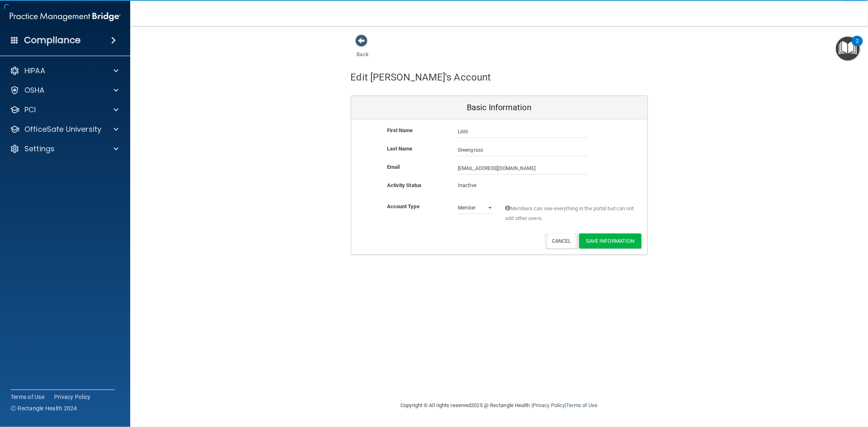  I want to click on a: HIPAA, so click(64, 71).